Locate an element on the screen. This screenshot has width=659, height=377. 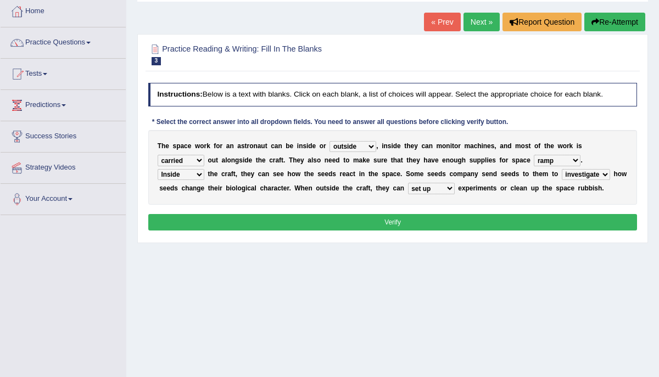
b: w is located at coordinates (197, 146).